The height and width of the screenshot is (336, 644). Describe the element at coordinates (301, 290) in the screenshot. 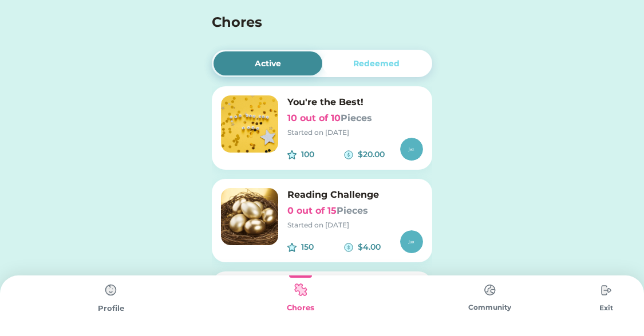

I see `img: type%3Dkids%2C%20state%3Dselected.svg` at that location.